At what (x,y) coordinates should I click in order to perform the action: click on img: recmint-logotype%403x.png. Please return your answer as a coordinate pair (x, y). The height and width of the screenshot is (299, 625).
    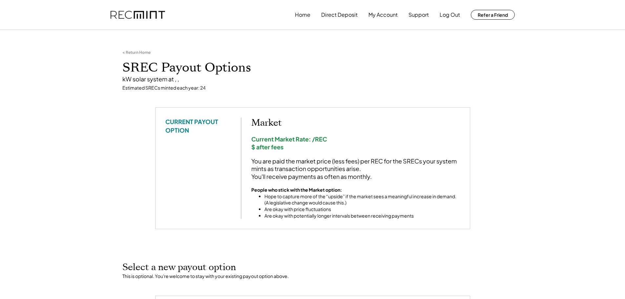
    Looking at the image, I should click on (138, 15).